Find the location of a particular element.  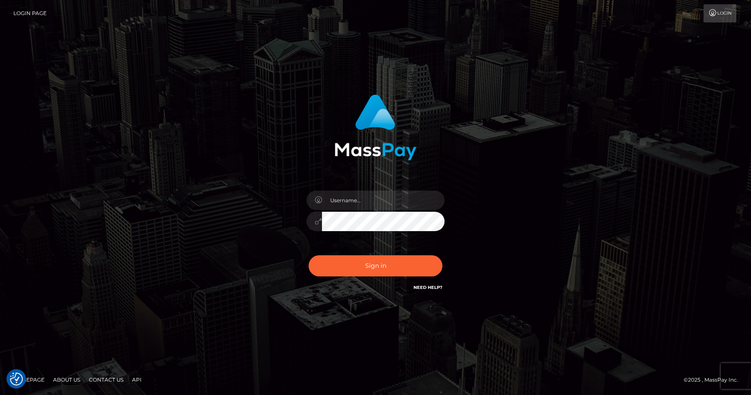

input: Username... is located at coordinates (383, 200).